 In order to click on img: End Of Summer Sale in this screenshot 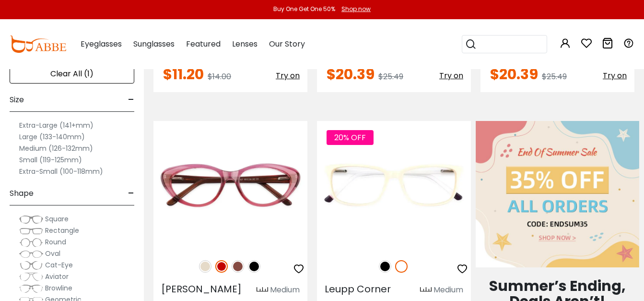, I will do `click(557, 194)`.